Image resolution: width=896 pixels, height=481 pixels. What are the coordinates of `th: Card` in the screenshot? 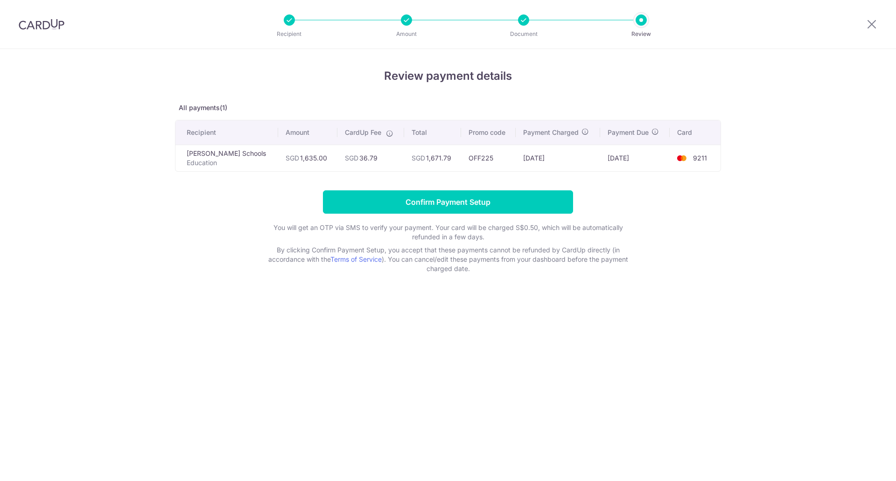 It's located at (695, 133).